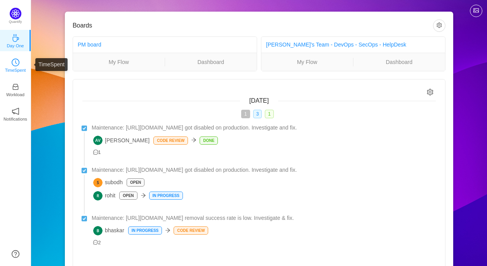 The height and width of the screenshot is (266, 487). What do you see at coordinates (257, 114) in the screenshot?
I see `span: 3` at bounding box center [257, 114].